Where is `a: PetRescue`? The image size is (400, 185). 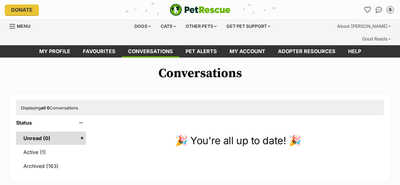 a: PetRescue is located at coordinates (200, 10).